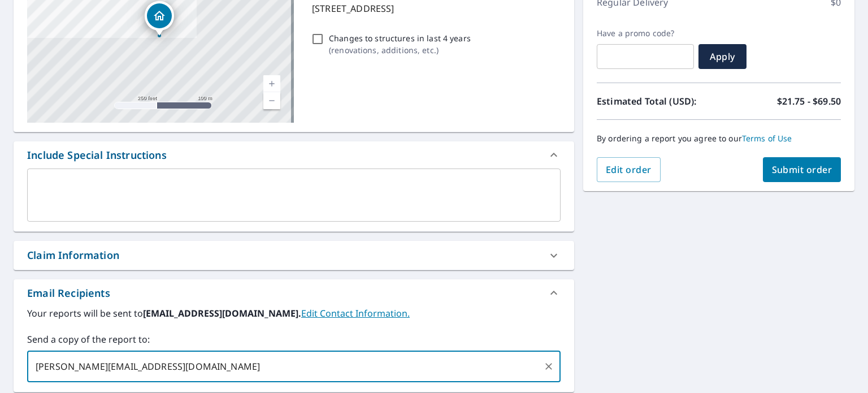  What do you see at coordinates (294, 339) in the screenshot?
I see `label: Send a copy of the report to:` at bounding box center [294, 339].